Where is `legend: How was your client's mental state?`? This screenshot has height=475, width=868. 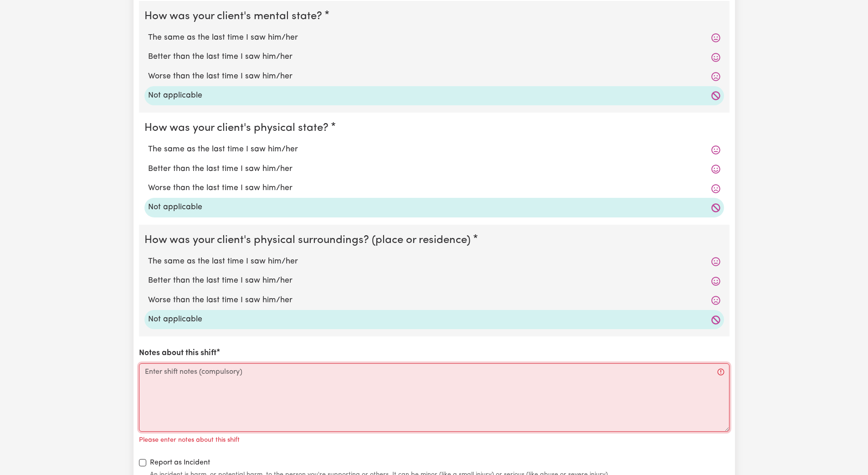 legend: How was your client's mental state? is located at coordinates (235, 16).